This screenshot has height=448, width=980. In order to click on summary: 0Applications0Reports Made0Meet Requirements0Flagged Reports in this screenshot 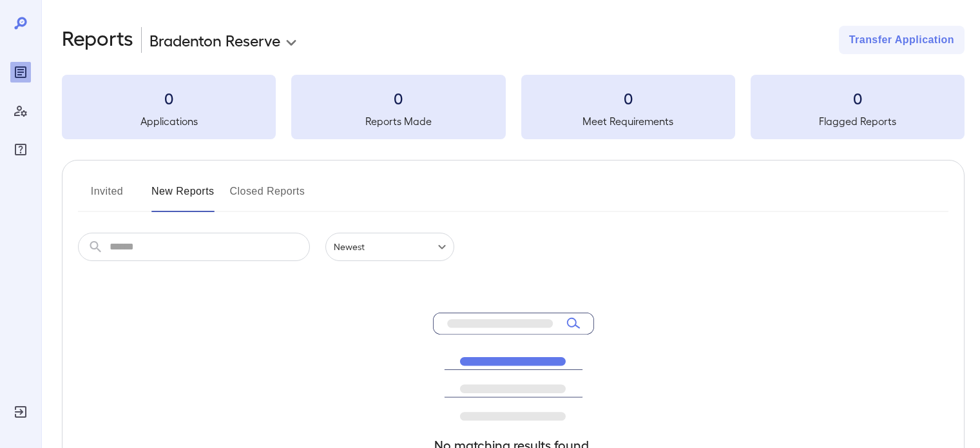, I will do `click(513, 107)`.